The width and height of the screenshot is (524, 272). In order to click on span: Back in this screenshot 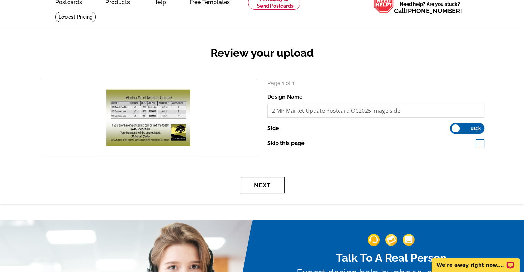, I will do `click(475, 128)`.